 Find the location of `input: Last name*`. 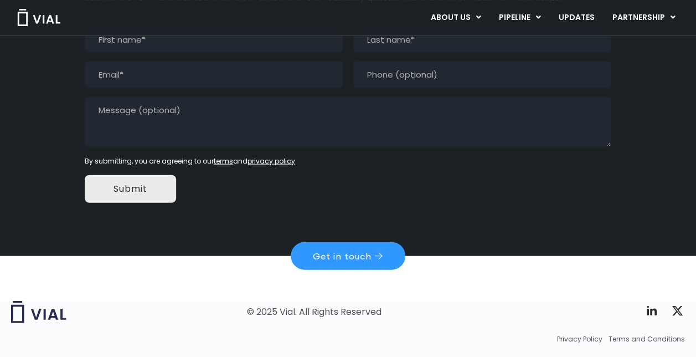

input: Last name* is located at coordinates (482, 40).